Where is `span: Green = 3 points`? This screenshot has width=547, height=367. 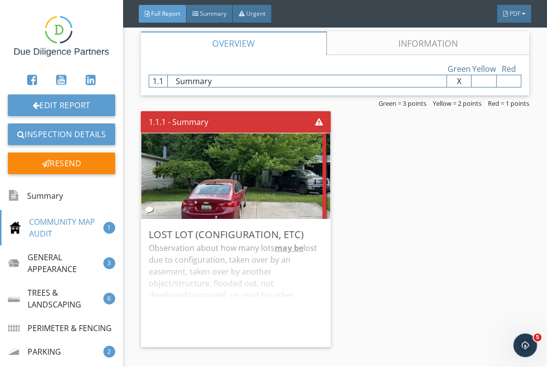 span: Green = 3 points is located at coordinates (402, 103).